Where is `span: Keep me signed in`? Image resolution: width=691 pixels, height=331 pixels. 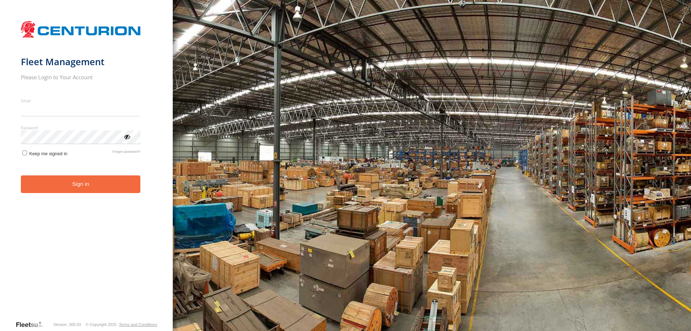 span: Keep me signed in is located at coordinates (48, 153).